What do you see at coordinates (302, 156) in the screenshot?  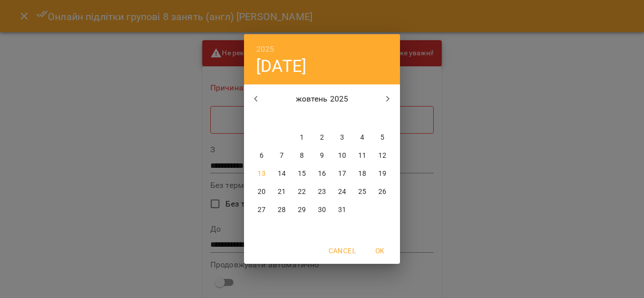 I see `button: 8` at bounding box center [302, 156].